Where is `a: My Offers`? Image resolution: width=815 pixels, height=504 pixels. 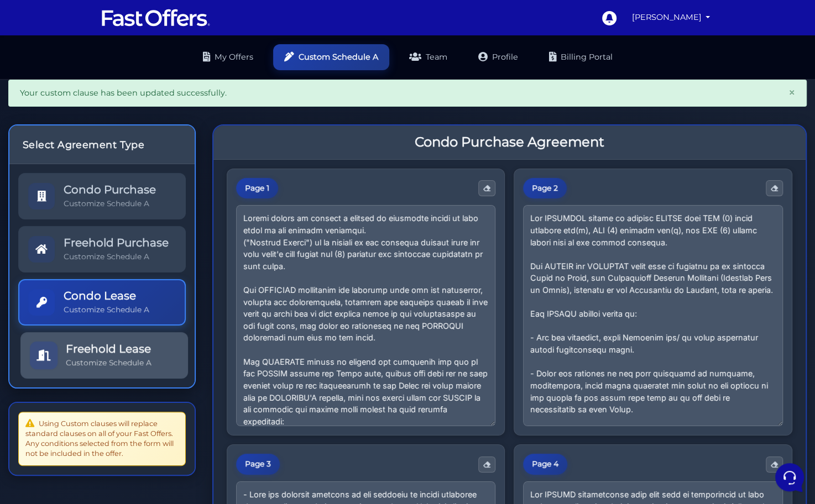 a: My Offers is located at coordinates (228, 57).